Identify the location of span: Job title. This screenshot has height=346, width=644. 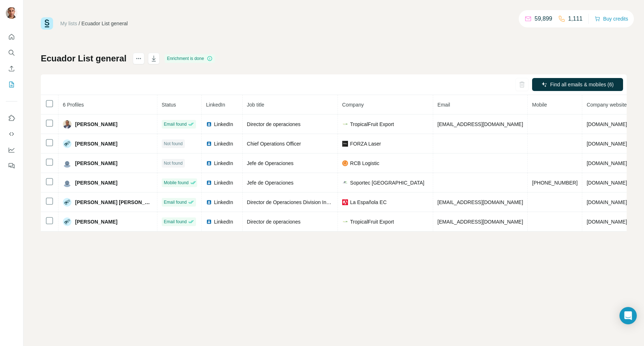
(256, 105).